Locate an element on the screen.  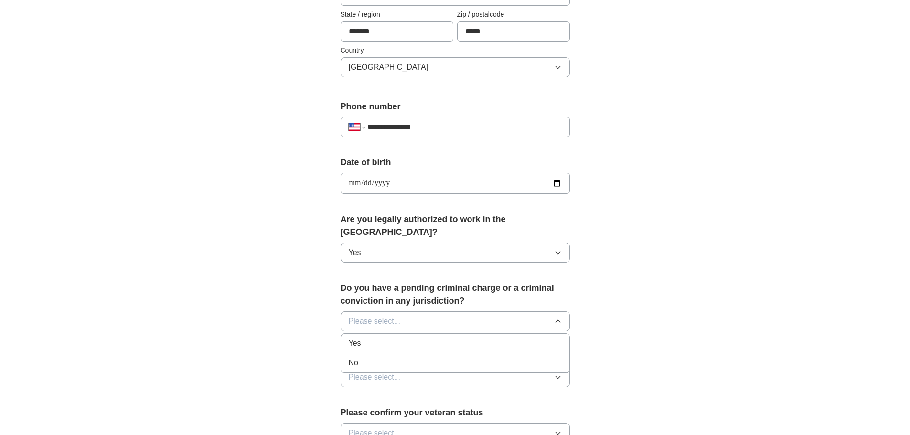
button: Yes is located at coordinates (455, 253).